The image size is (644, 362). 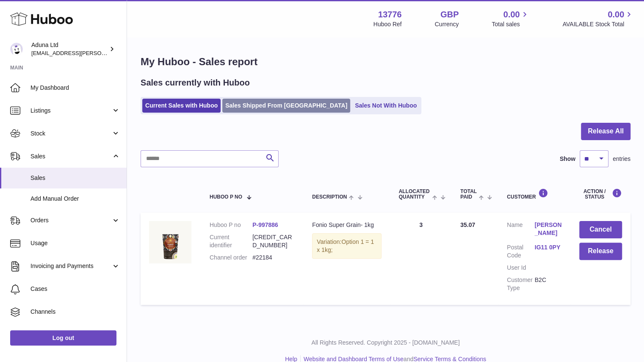 I want to click on button: Release All, so click(x=605, y=131).